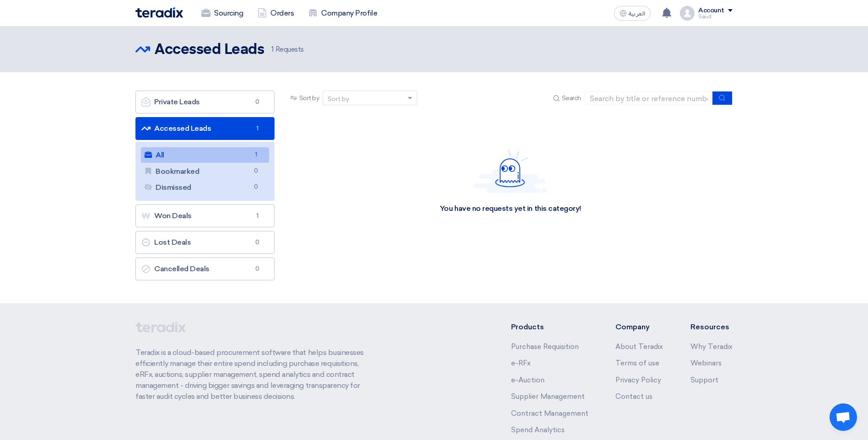  I want to click on img: profile_test.png, so click(688, 13).